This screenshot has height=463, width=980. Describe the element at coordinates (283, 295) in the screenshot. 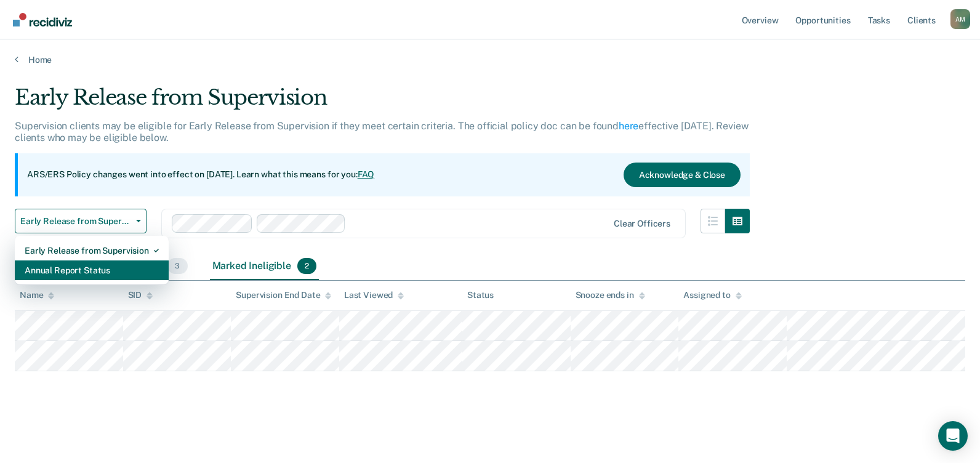

I see `div: Supervision End Date` at that location.